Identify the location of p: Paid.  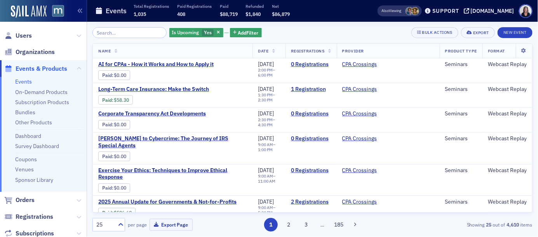
(229, 6).